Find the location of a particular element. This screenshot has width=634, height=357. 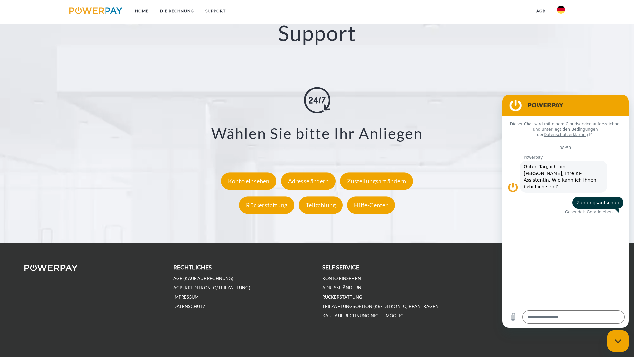

svg: (wird in einer neuen Registerkarte geöffnet) is located at coordinates (88, 40).